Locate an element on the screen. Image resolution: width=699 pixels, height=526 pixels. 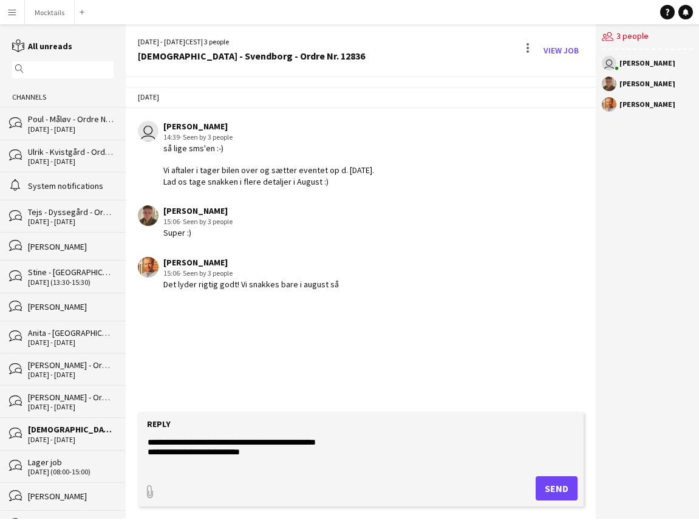
a: All unreads is located at coordinates (42, 46).